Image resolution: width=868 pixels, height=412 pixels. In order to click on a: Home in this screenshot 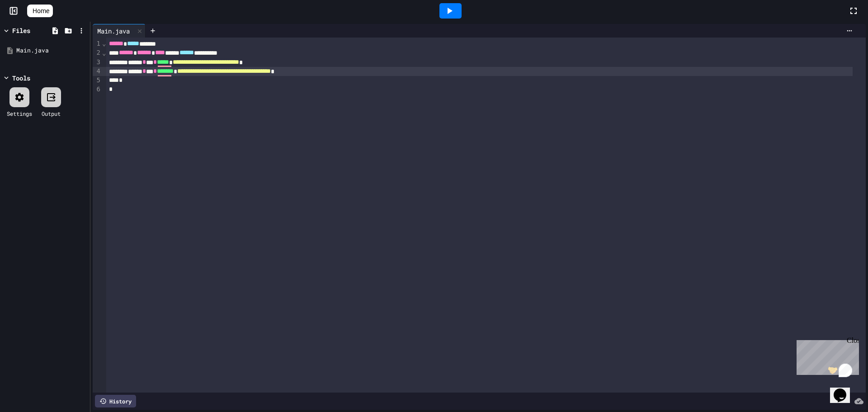, I will do `click(40, 11)`.